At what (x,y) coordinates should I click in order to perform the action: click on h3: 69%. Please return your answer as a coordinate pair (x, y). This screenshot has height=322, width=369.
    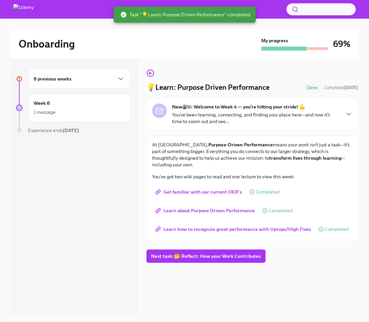
    Looking at the image, I should click on (342, 44).